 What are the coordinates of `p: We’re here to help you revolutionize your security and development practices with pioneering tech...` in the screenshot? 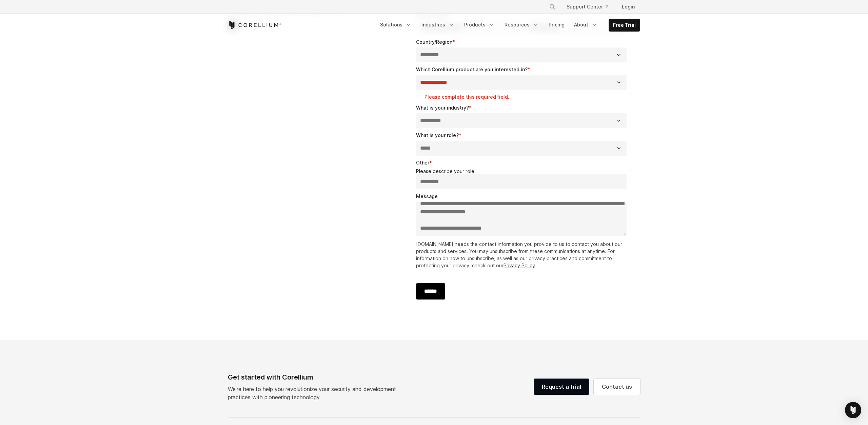 It's located at (314, 393).